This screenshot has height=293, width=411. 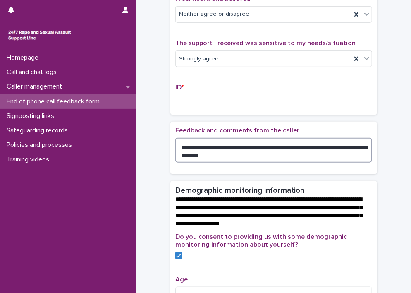 What do you see at coordinates (33, 72) in the screenshot?
I see `p: Call and chat logs` at bounding box center [33, 72].